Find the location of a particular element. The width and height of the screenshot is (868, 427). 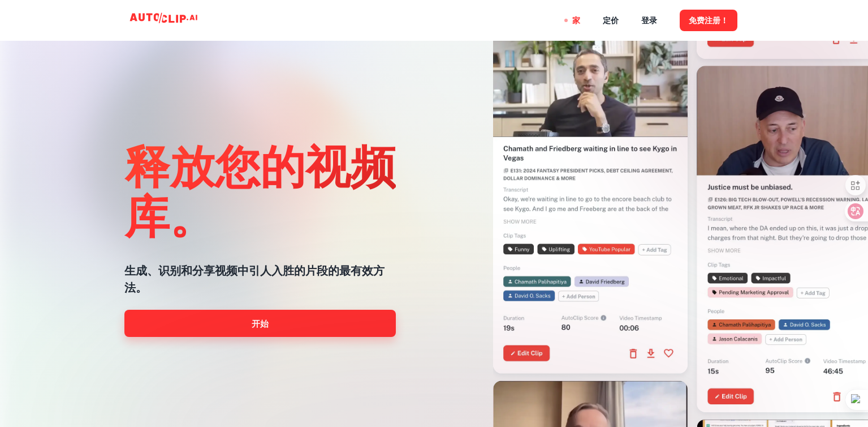

font: 登录 is located at coordinates (649, 21).